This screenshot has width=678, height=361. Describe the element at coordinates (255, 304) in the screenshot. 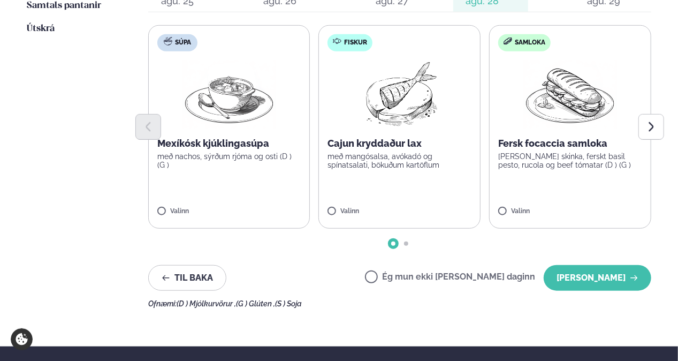

I see `span: (G ) Glúten ,` at that location.